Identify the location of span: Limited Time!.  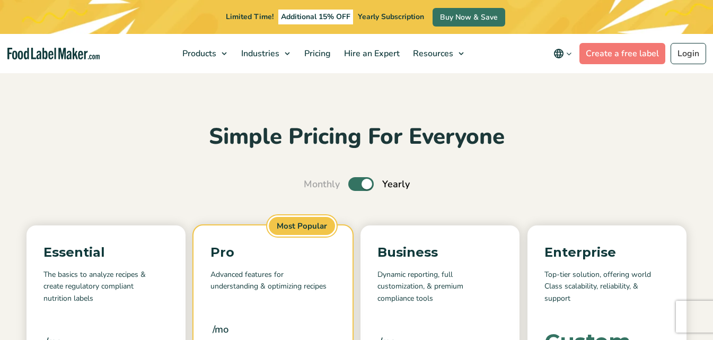
(250, 16).